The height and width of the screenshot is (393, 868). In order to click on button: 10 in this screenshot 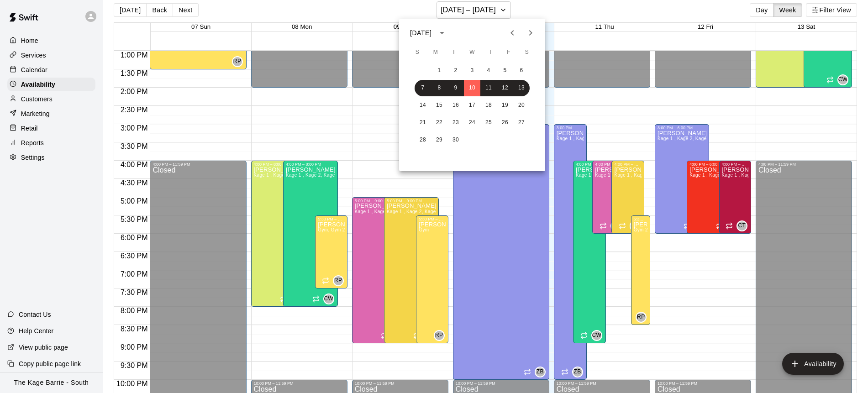, I will do `click(472, 88)`.